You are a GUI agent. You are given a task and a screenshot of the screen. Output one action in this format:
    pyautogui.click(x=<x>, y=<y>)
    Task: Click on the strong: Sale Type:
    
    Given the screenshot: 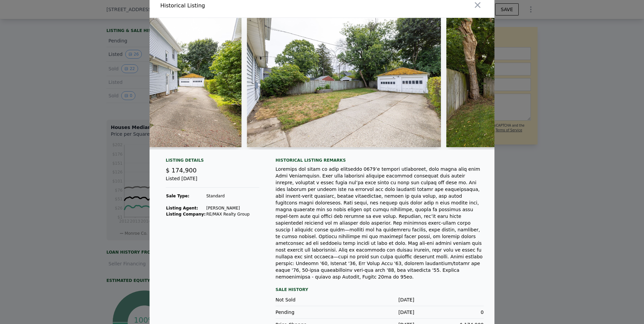 What is the action you would take?
    pyautogui.click(x=178, y=196)
    